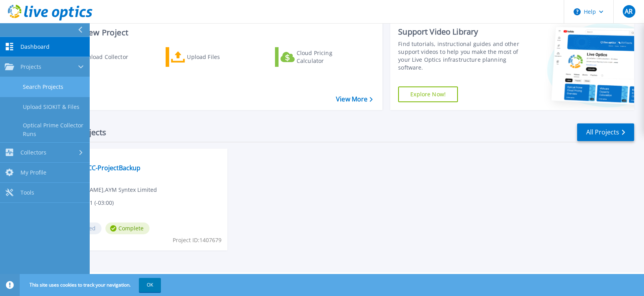 This screenshot has height=296, width=644. Describe the element at coordinates (100, 57) in the screenshot. I see `a: Download Collector` at that location.